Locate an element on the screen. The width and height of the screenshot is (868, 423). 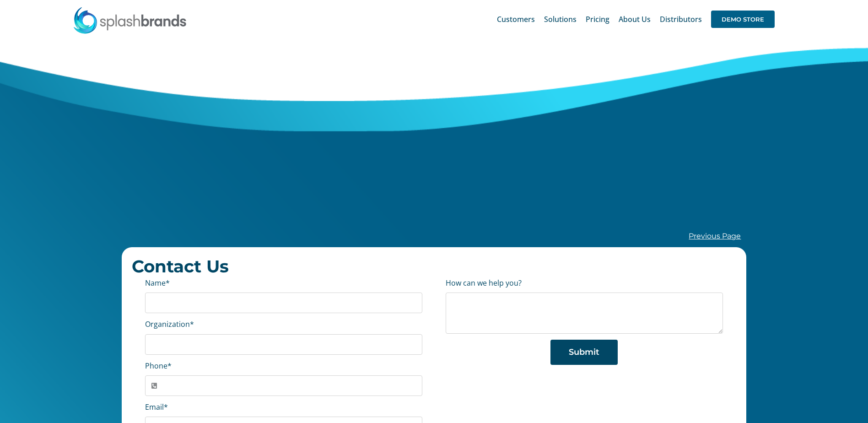
span: Customers is located at coordinates (516, 19).